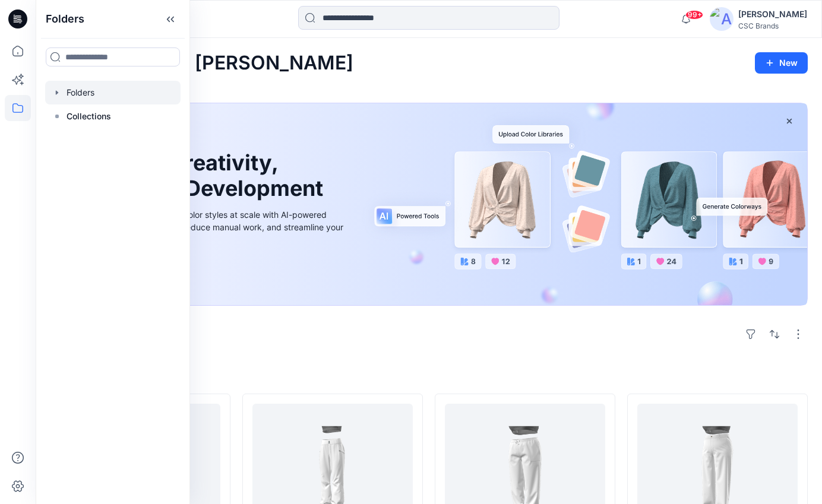 This screenshot has height=504, width=822. I want to click on div: Explore ideas faster and recolor styles at scale with AI-powered tools that boost creativity, red..., so click(212, 227).